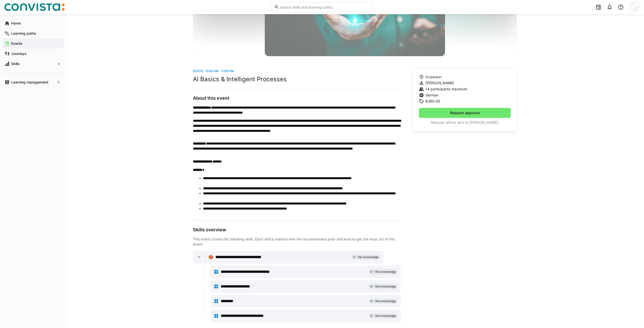 This screenshot has width=644, height=328. What do you see at coordinates (297, 79) in the screenshot?
I see `h2: AI Basics & Intelligent Processes` at bounding box center [297, 79].